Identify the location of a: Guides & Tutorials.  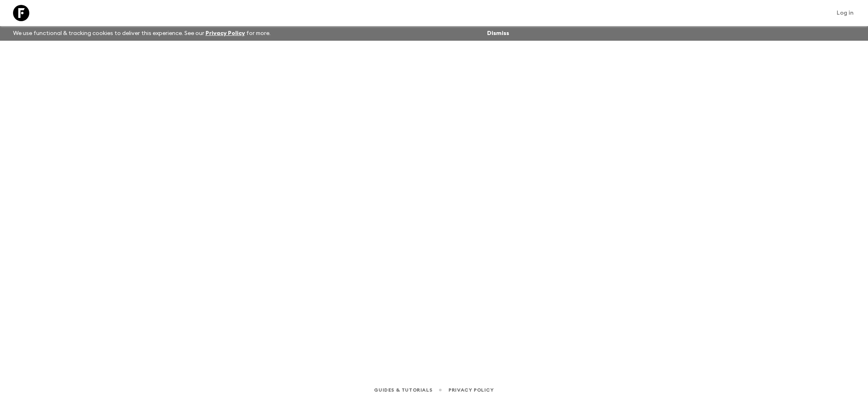
(403, 389).